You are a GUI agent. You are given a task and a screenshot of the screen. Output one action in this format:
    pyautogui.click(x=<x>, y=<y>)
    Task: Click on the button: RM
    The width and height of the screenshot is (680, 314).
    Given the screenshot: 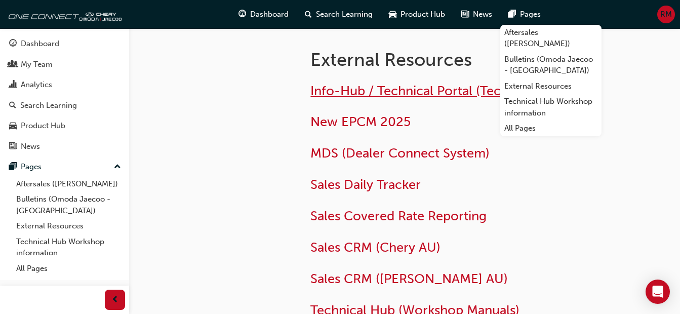 What is the action you would take?
    pyautogui.click(x=666, y=14)
    